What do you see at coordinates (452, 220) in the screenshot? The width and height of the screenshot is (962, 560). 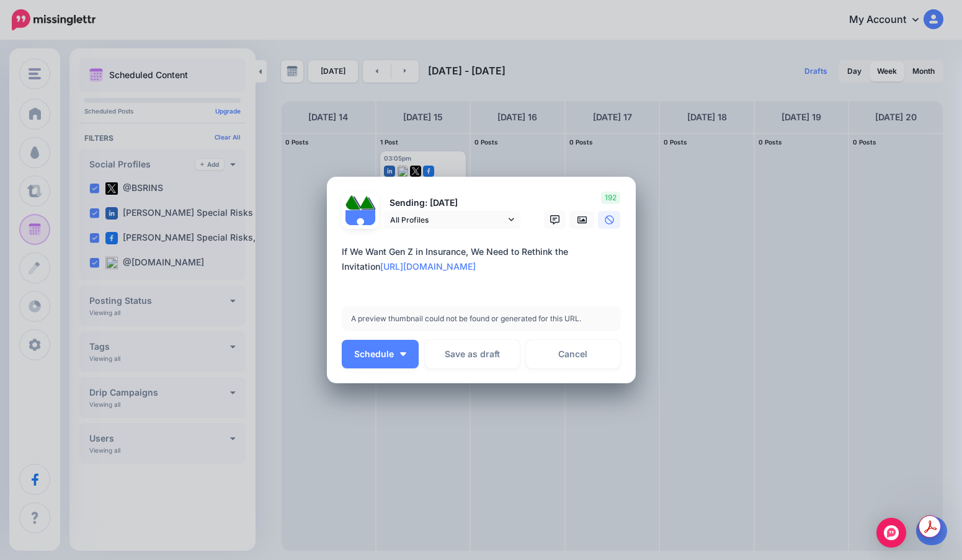 I see `a: All Profiles` at bounding box center [452, 220].